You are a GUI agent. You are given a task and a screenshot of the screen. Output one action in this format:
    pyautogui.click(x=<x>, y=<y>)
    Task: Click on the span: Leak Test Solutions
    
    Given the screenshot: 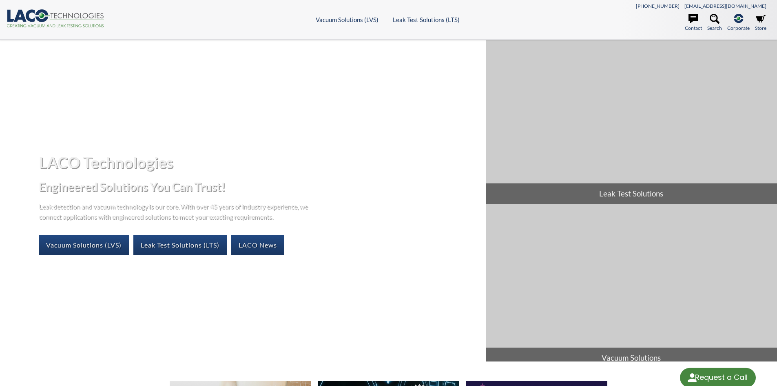 What is the action you would take?
    pyautogui.click(x=632, y=193)
    